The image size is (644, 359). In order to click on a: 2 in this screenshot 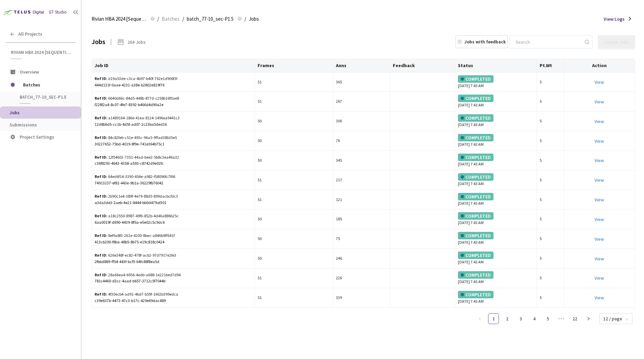, I will do `click(507, 319)`.